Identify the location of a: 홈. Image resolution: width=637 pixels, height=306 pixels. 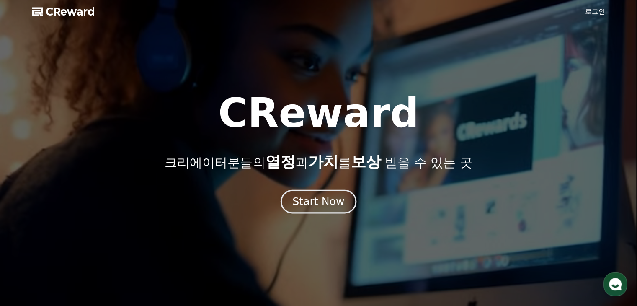
(29, 247).